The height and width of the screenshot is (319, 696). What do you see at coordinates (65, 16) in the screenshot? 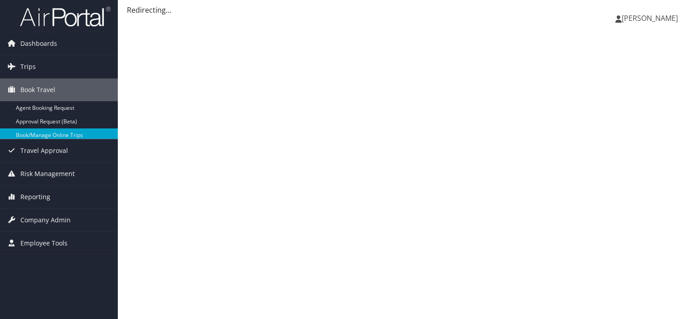
I see `img: airportal-logo.png` at bounding box center [65, 16].